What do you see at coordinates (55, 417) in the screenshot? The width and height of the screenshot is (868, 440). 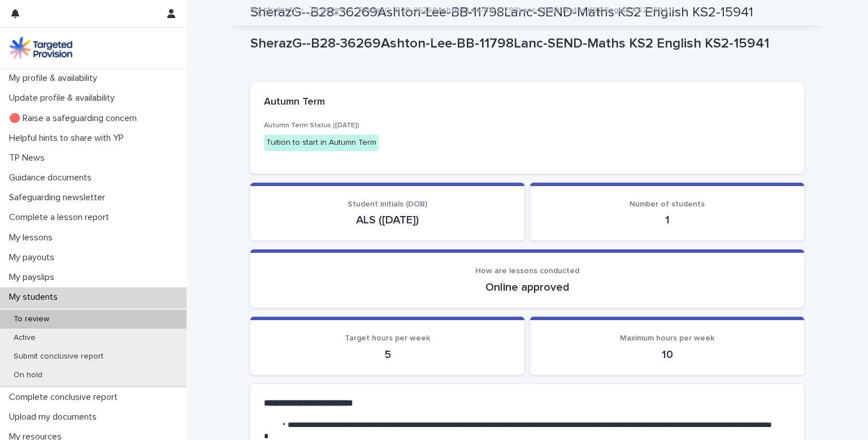 I see `p: Upload my documents` at bounding box center [55, 417].